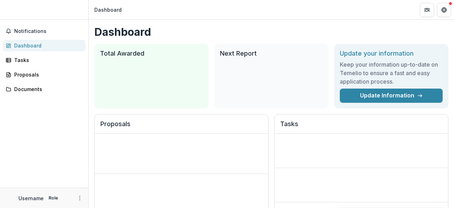 This screenshot has width=454, height=208. What do you see at coordinates (44, 89) in the screenshot?
I see `a: Documents` at bounding box center [44, 89].